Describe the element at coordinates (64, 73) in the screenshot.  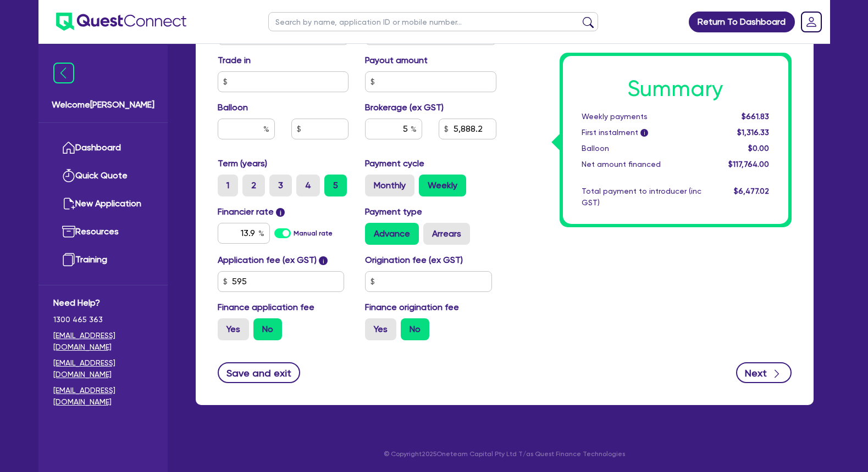
I see `img: icon-menu-close` at that location.